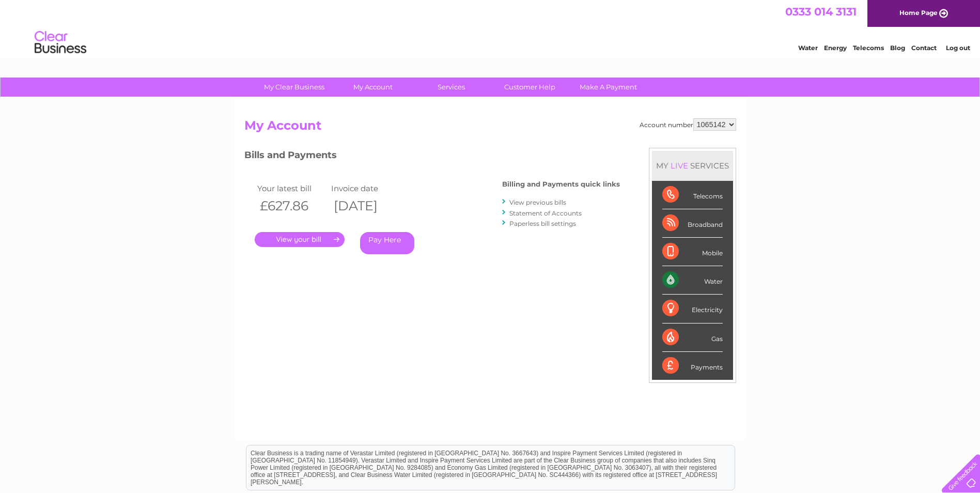 The image size is (980, 493). I want to click on h4: Billing and Payments quick links, so click(561, 184).